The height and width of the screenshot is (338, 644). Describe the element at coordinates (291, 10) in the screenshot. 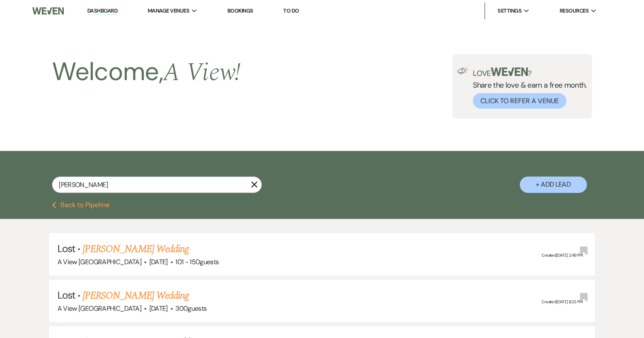

I see `a: To Do` at that location.